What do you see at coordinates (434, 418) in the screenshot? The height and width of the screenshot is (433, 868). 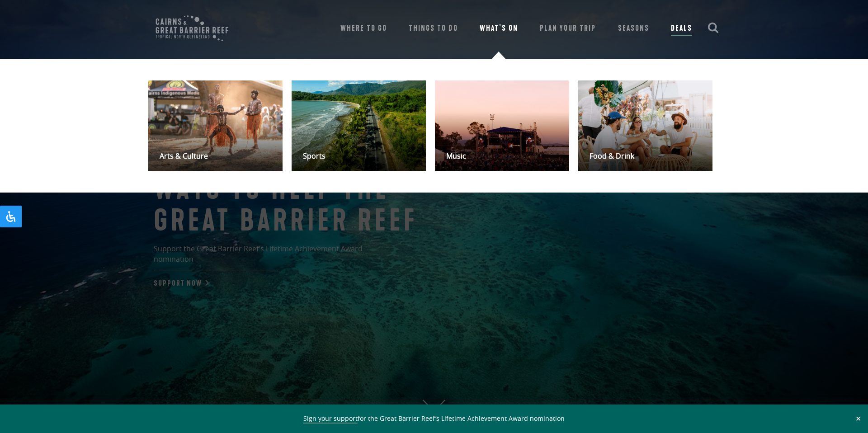 I see `span: for the Great Barrier Reef’s Lifetime Achievement Award nomination` at bounding box center [434, 418].